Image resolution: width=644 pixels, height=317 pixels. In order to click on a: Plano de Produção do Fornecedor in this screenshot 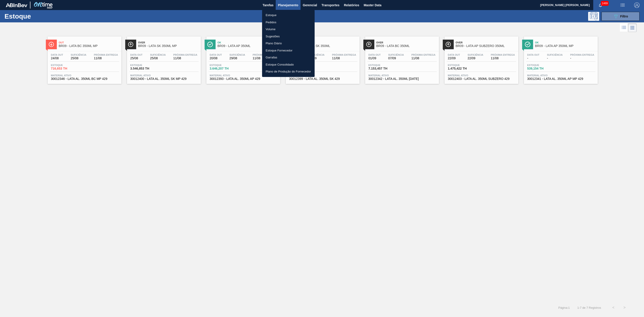, I will do `click(288, 72)`.